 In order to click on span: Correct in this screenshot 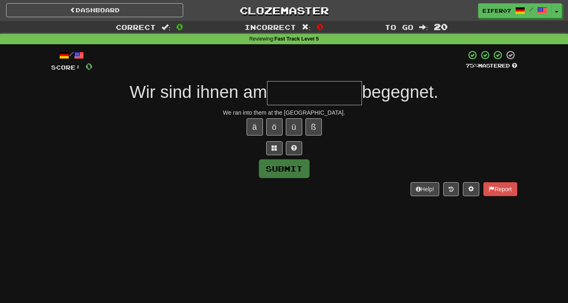, I will do `click(136, 27)`.